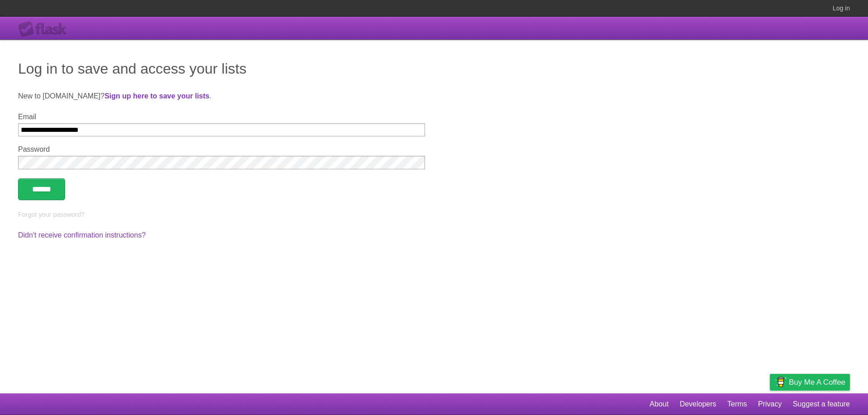  Describe the element at coordinates (434, 69) in the screenshot. I see `h1: Log in to save and access your lists` at that location.